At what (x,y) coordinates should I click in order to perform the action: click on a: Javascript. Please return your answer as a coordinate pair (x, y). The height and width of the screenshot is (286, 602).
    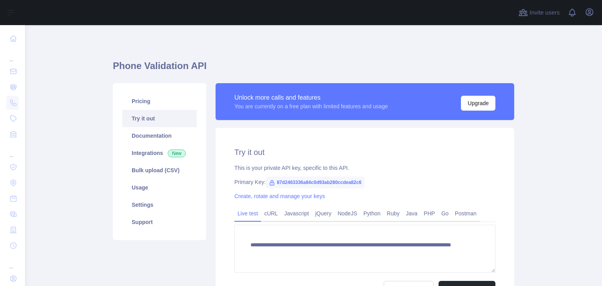
    Looking at the image, I should click on (296, 213).